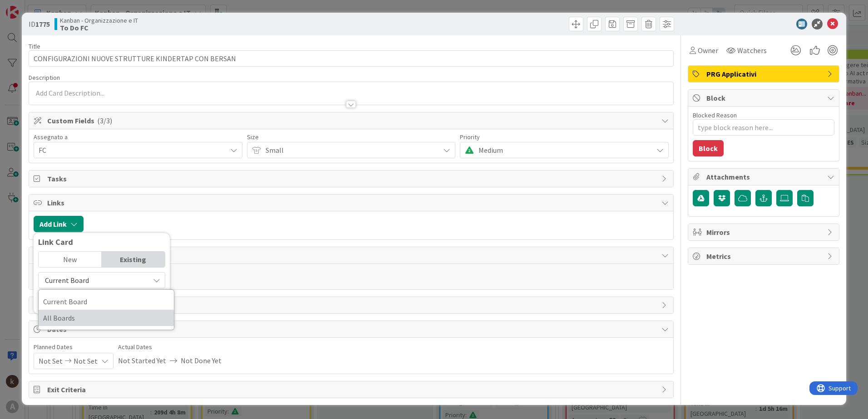 This screenshot has height=419, width=868. What do you see at coordinates (133, 259) in the screenshot?
I see `div: Existing` at bounding box center [133, 259].